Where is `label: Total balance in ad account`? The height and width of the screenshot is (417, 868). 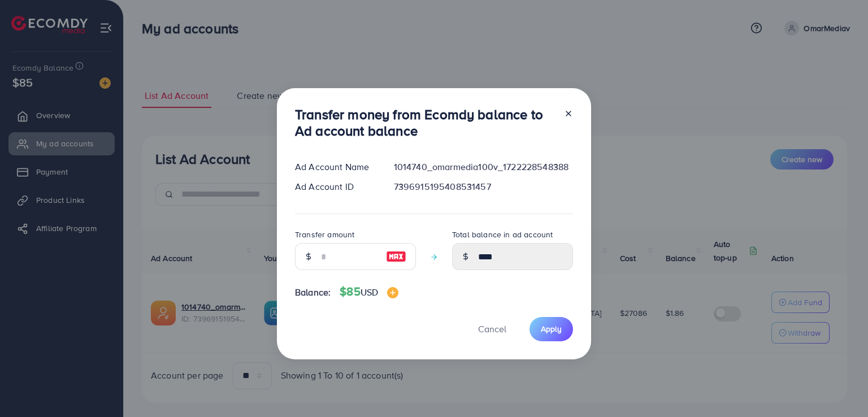
label: Total balance in ad account is located at coordinates (502, 234).